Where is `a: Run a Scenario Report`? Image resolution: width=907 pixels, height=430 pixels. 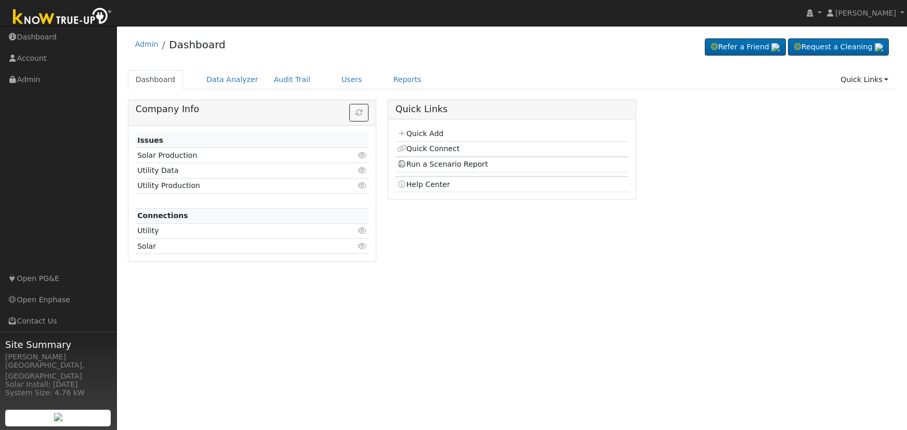 a: Run a Scenario Report is located at coordinates (442, 164).